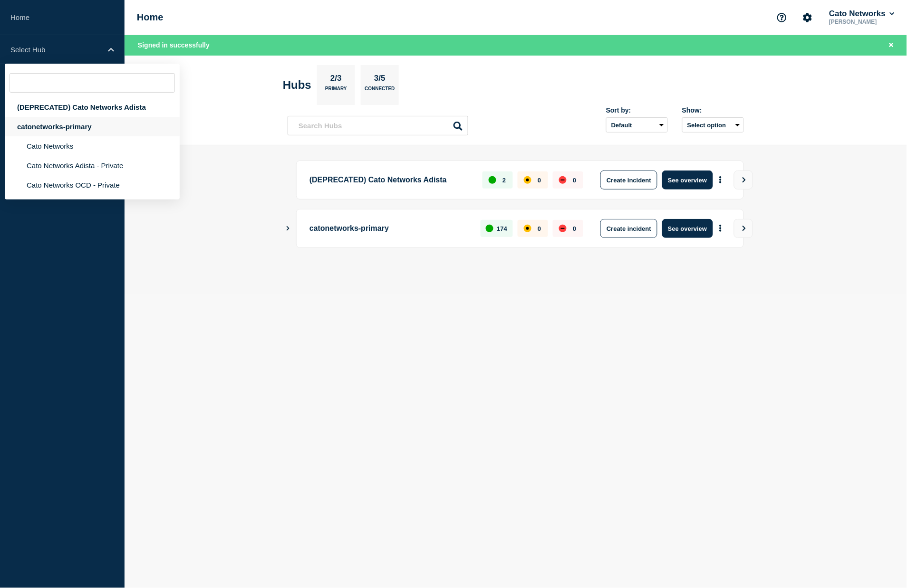 This screenshot has width=907, height=588. Describe the element at coordinates (92, 165) in the screenshot. I see `li: Cato Networks Adista - Private` at that location.